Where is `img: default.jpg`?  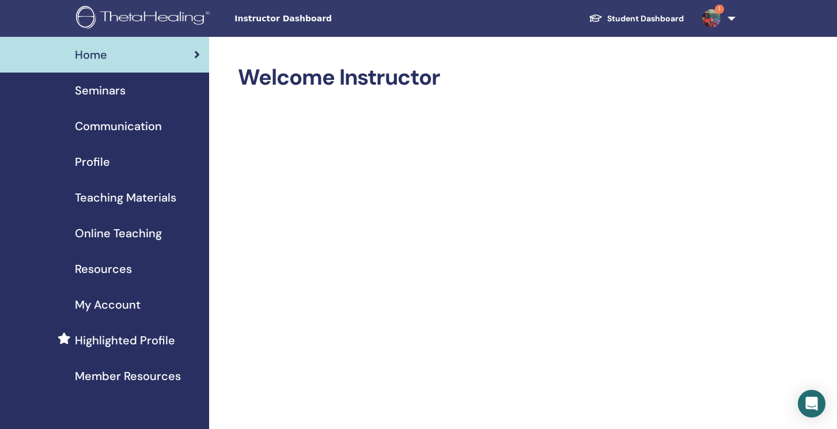
img: default.jpg is located at coordinates (711, 18).